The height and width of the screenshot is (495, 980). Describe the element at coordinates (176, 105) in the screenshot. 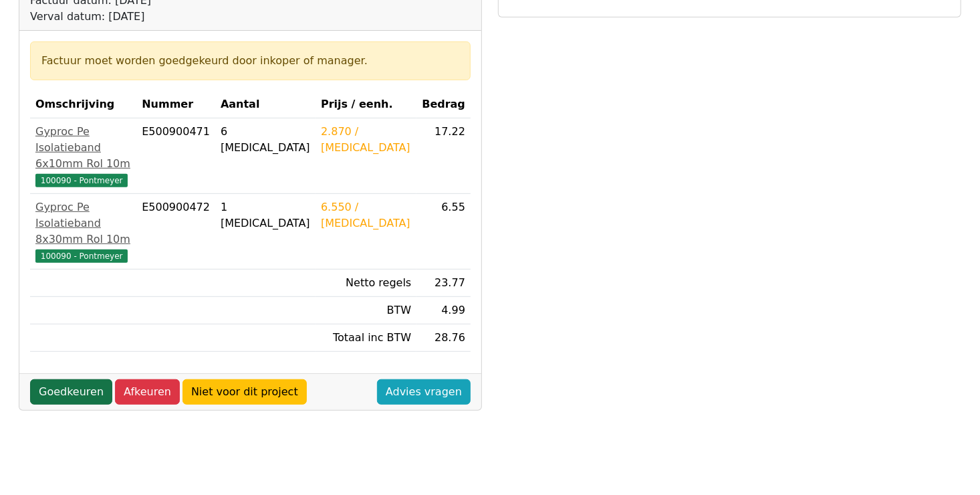

I see `th: Nummer` at that location.